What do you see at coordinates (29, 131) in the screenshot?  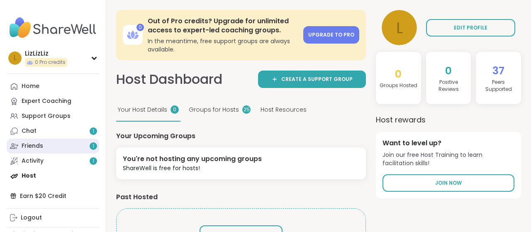 I see `div: Chat` at bounding box center [29, 131].